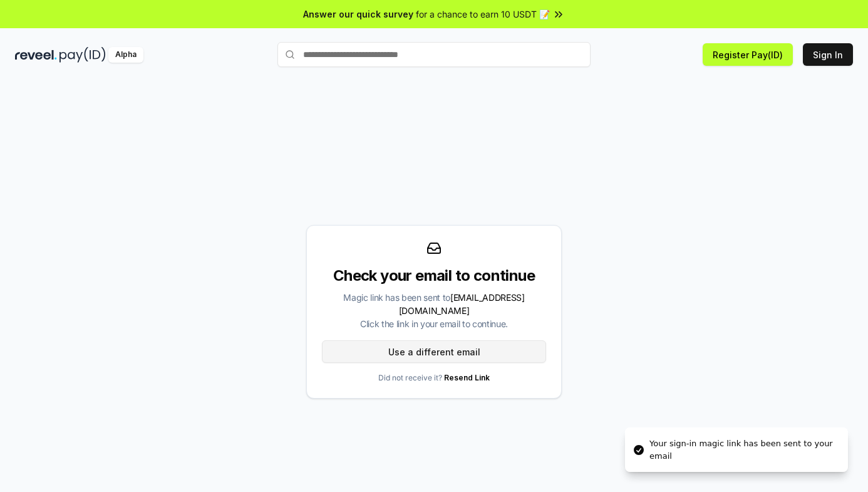 This screenshot has height=492, width=868. I want to click on div: Your sign-in magic link has been sent to your email, so click(744, 449).